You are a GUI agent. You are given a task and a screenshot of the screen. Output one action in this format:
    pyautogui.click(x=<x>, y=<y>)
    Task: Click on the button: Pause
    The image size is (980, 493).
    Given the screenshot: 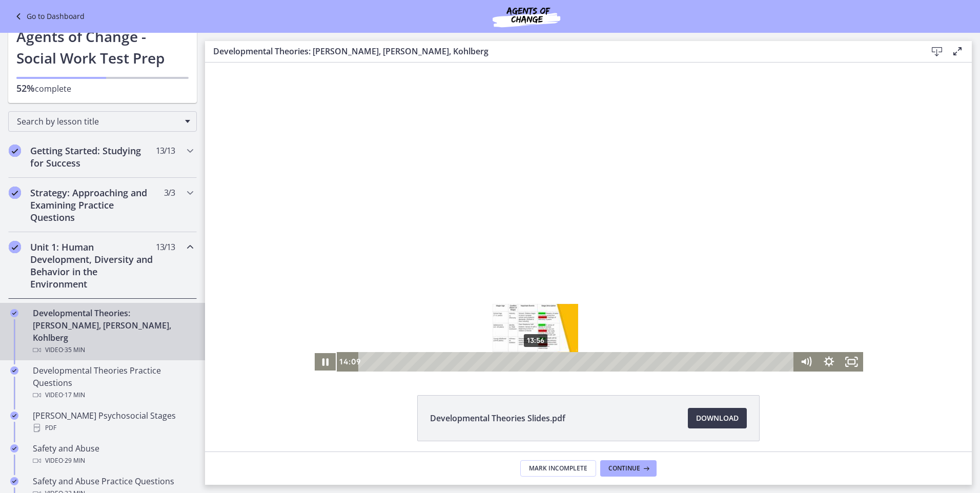 What is the action you would take?
    pyautogui.click(x=120, y=299)
    